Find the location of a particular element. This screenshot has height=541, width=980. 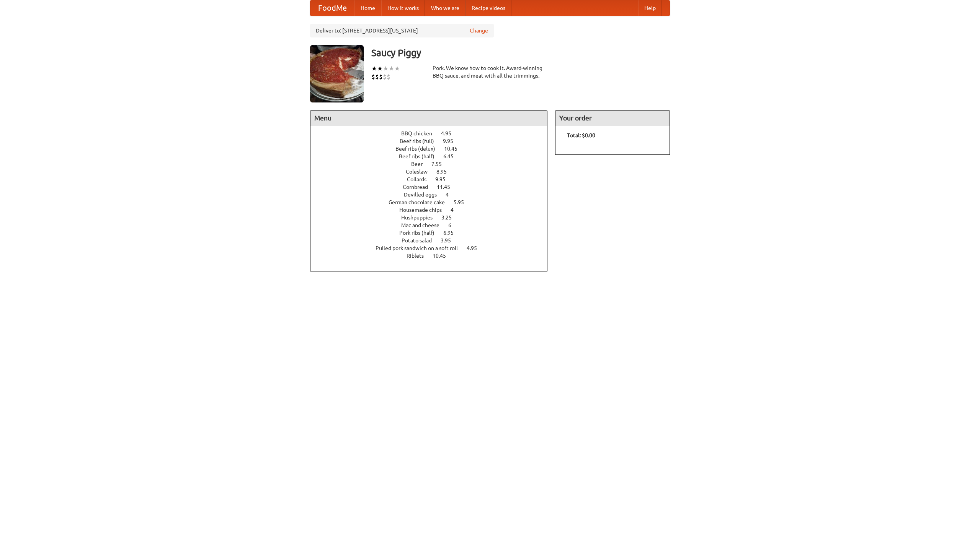

span: Potato salad is located at coordinates (420, 240).